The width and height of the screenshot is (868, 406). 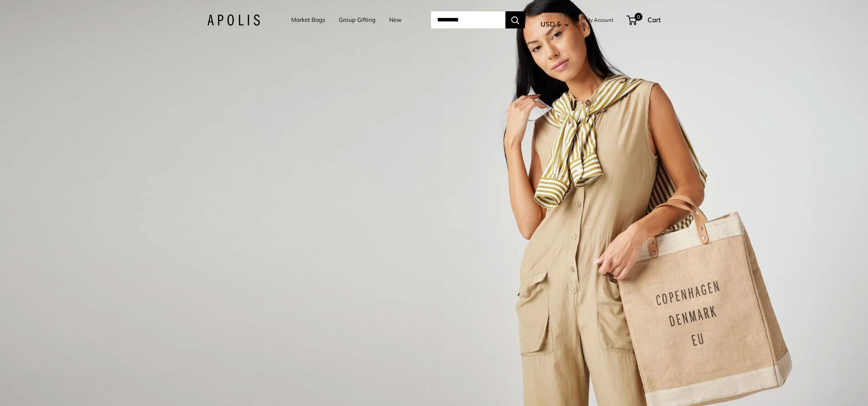 What do you see at coordinates (396, 20) in the screenshot?
I see `a: New` at bounding box center [396, 20].